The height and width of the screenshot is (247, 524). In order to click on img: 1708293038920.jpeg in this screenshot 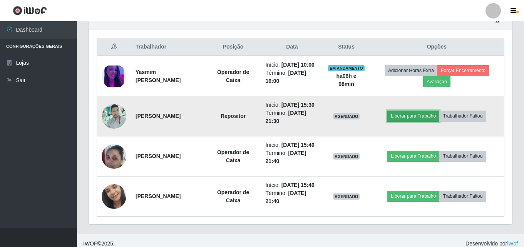, I will do `click(114, 196)`.